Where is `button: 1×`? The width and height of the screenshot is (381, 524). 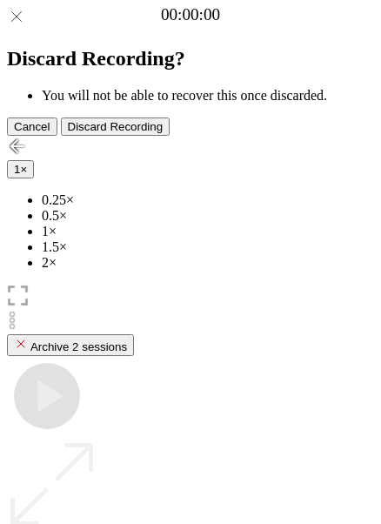 button: 1× is located at coordinates (20, 169).